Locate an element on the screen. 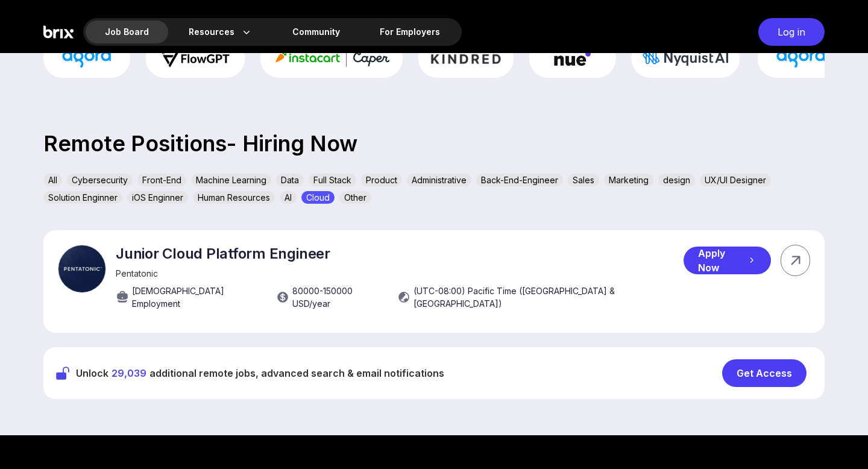  div: Front-End is located at coordinates (162, 180).